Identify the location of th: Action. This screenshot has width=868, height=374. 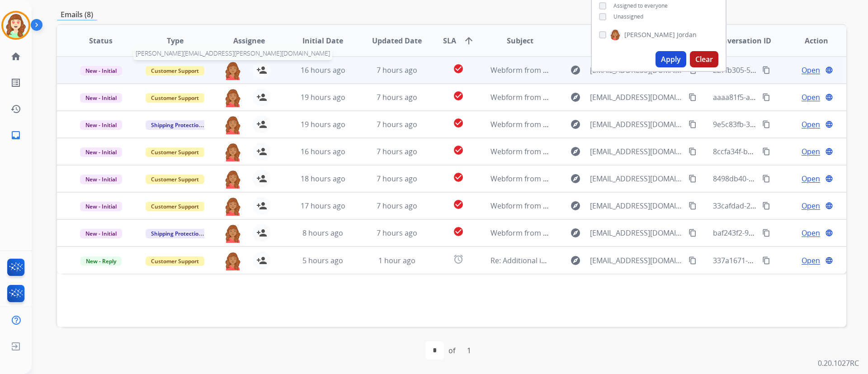
(809, 41).